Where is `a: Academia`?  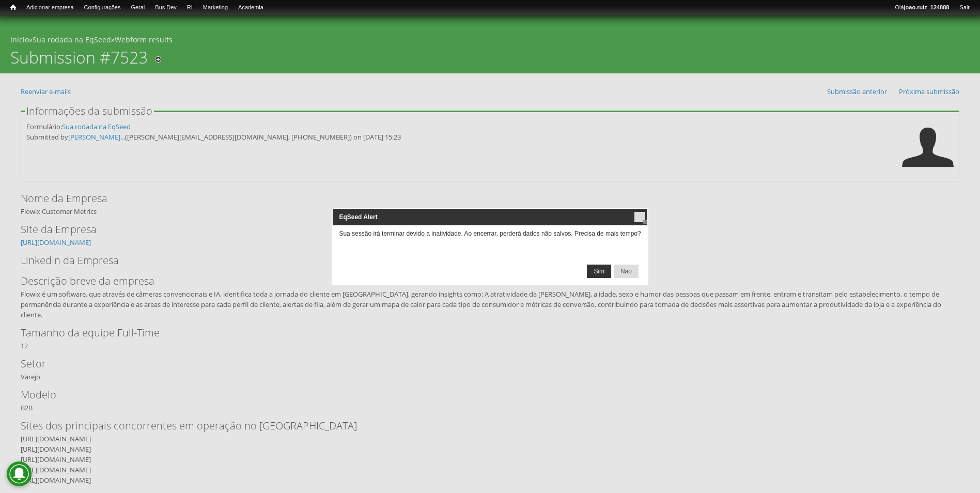
a: Academia is located at coordinates (251, 8).